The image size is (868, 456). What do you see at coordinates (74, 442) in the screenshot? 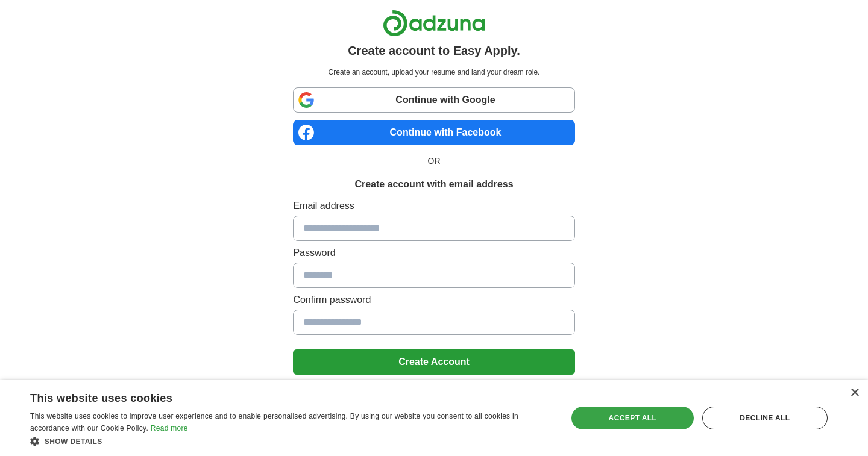
I see `span: Show details` at bounding box center [74, 442].